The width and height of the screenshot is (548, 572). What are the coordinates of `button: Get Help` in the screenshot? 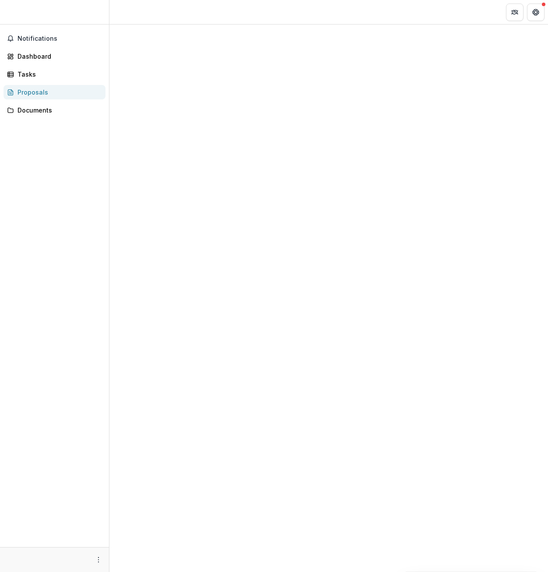 It's located at (536, 12).